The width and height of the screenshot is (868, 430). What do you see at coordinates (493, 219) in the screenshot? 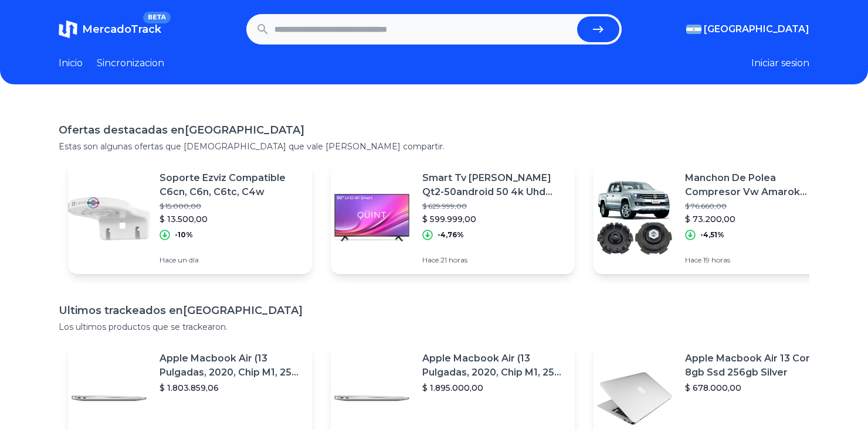
I see `p: $ 599.999,00` at bounding box center [493, 219].